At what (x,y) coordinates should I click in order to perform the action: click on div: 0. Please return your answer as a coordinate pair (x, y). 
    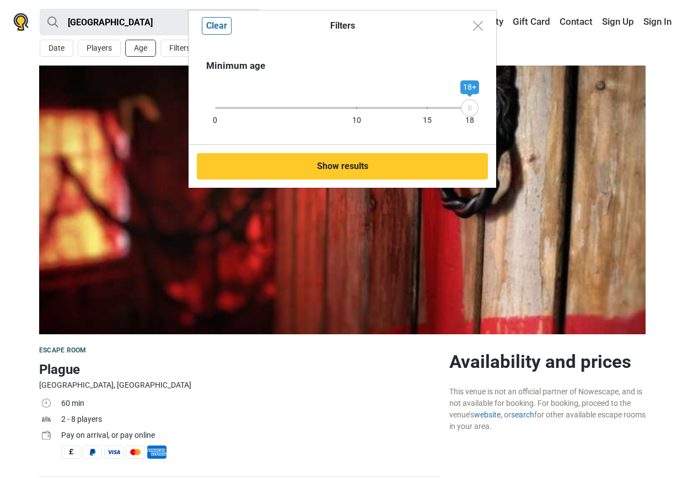
    Looking at the image, I should click on (215, 120).